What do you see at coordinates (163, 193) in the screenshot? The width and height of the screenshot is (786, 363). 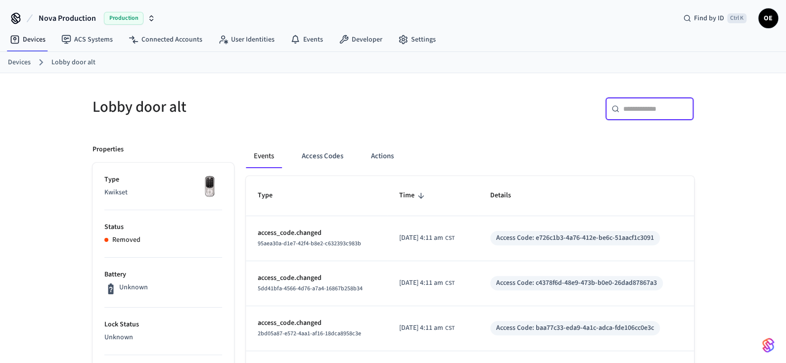 I see `p: Kwikset` at bounding box center [163, 193].